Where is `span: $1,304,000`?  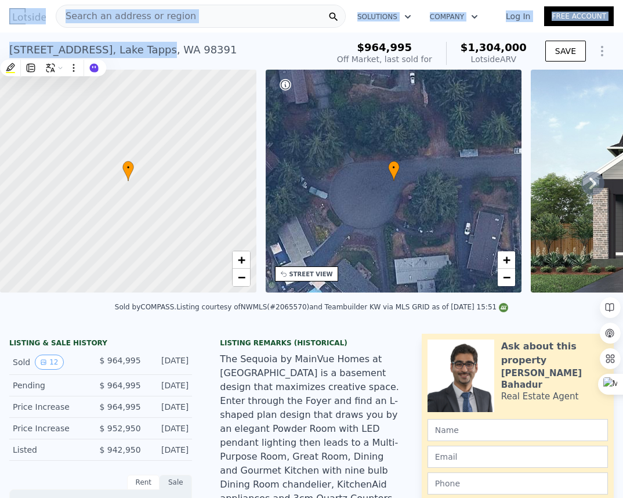
span: $1,304,000 is located at coordinates (494, 47).